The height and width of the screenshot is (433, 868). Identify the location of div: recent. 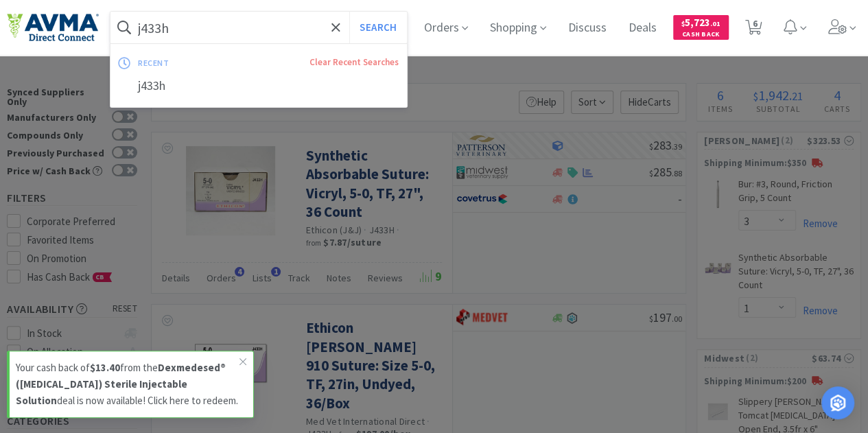
(188, 62).